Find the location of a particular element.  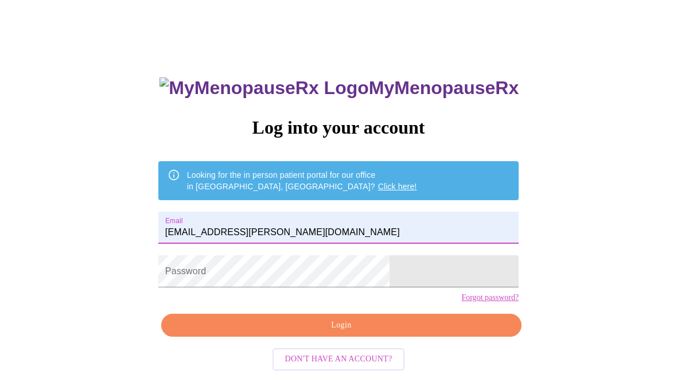

a: Forgot password? is located at coordinates (490, 298).